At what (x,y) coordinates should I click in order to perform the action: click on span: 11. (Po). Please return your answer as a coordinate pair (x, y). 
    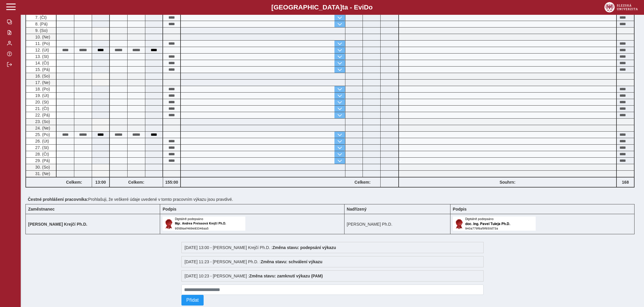
    Looking at the image, I should click on (42, 43).